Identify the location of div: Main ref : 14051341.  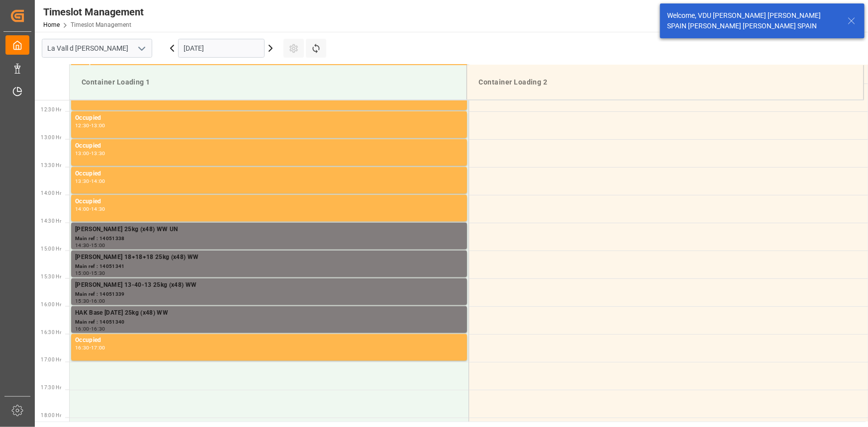
(269, 266).